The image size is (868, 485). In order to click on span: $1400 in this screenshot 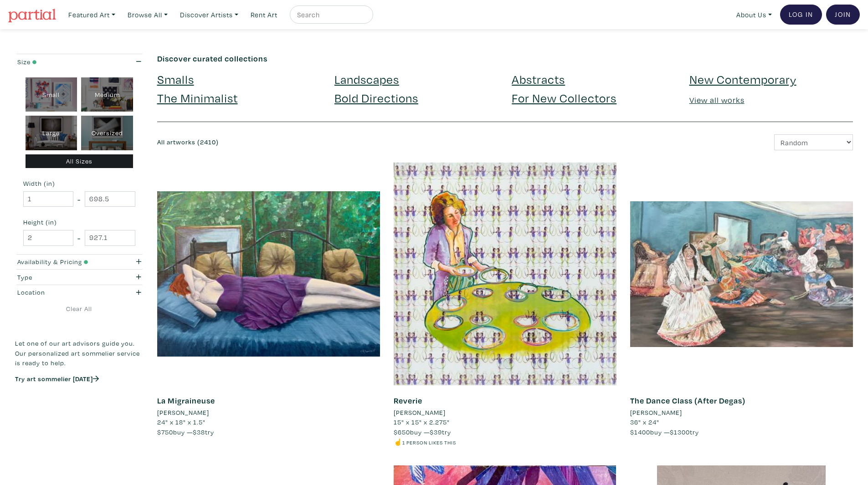, I will do `click(640, 432)`.